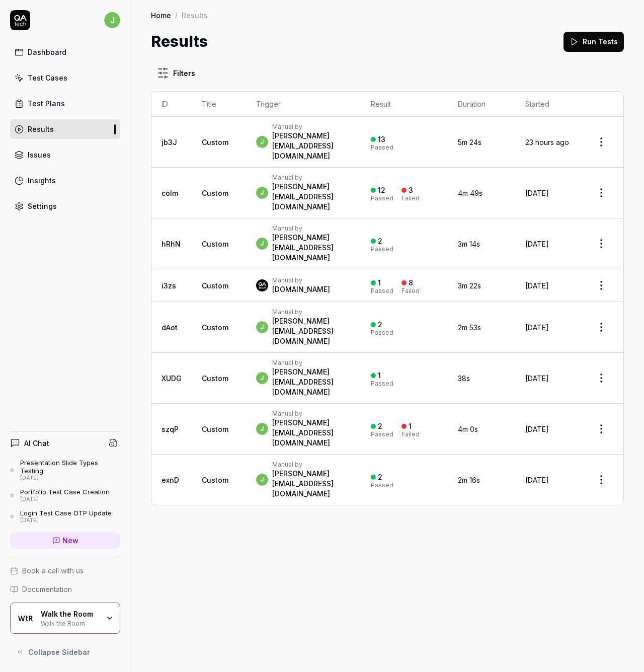 The image size is (644, 672). Describe the element at coordinates (470, 285) in the screenshot. I see `time: 3m 22s` at that location.